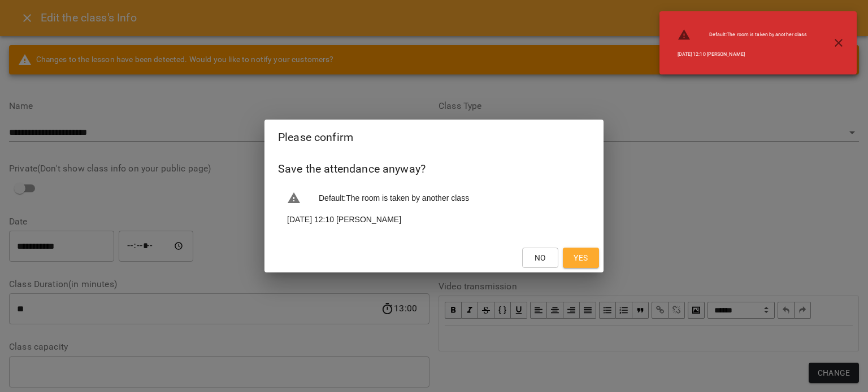  What do you see at coordinates (540, 258) in the screenshot?
I see `span: No` at bounding box center [540, 258].